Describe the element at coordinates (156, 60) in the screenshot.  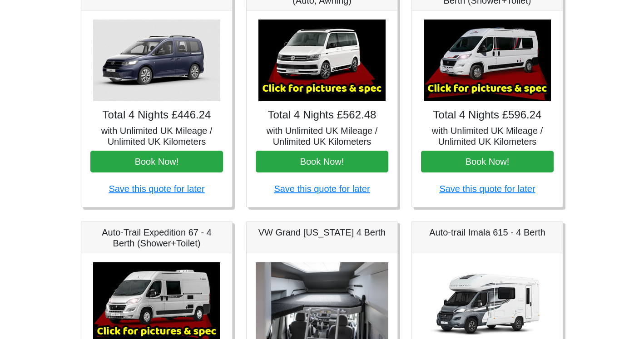
I see `img: VW Caddy California Maxi` at that location.